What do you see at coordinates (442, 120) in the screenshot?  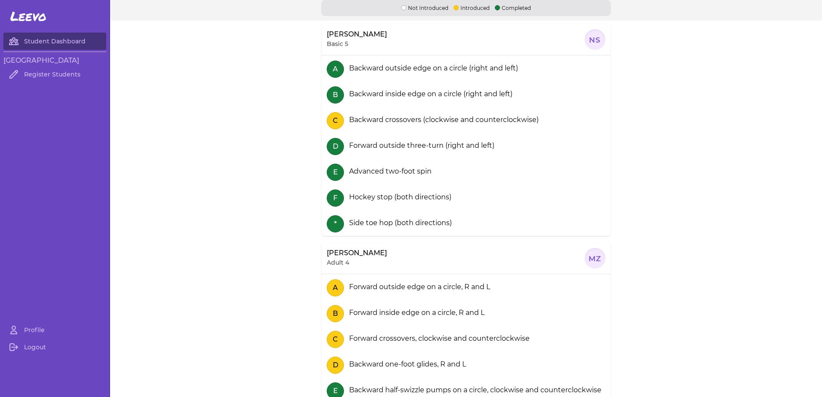 I see `div: Backward crossovers (clockwise and counterclockwise)` at bounding box center [442, 120].